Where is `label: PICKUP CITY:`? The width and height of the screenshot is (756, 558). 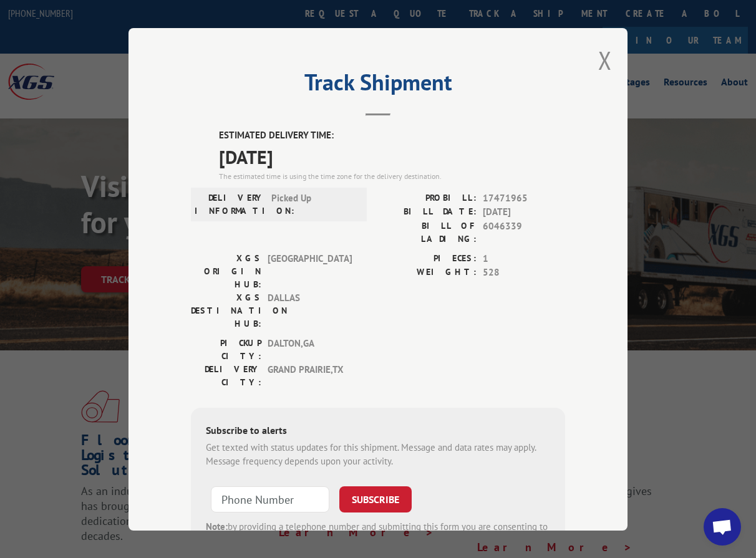
label: PICKUP CITY: is located at coordinates (226, 349).